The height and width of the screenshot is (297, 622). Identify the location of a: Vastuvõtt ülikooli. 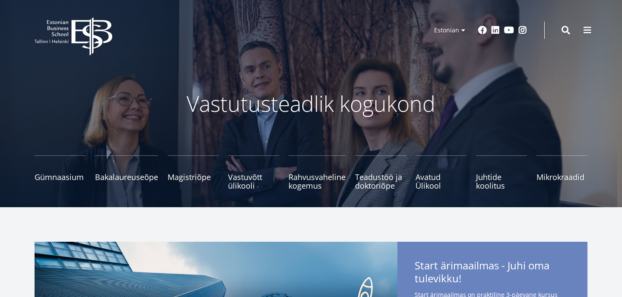
(254, 173).